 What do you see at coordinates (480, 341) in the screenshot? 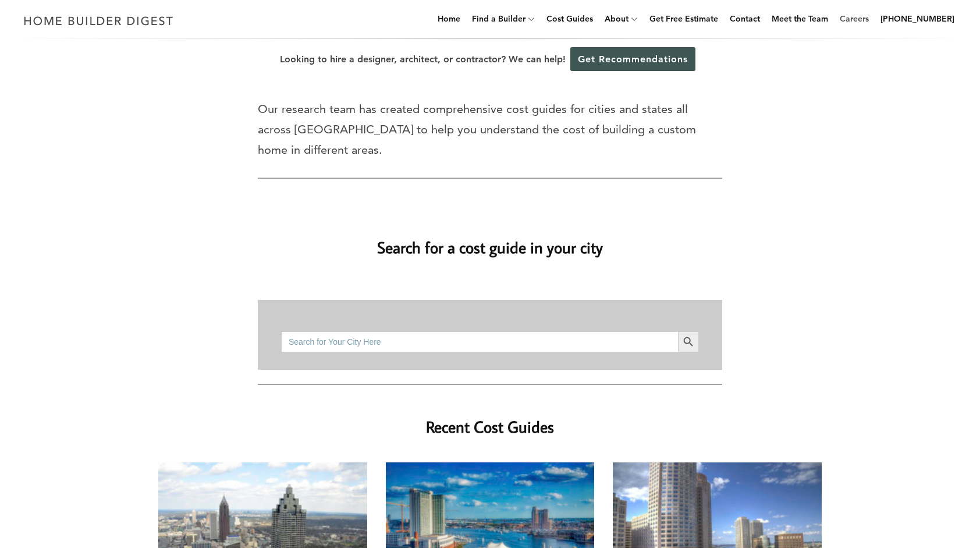
I see `input: Search for Your City Here` at bounding box center [480, 341].